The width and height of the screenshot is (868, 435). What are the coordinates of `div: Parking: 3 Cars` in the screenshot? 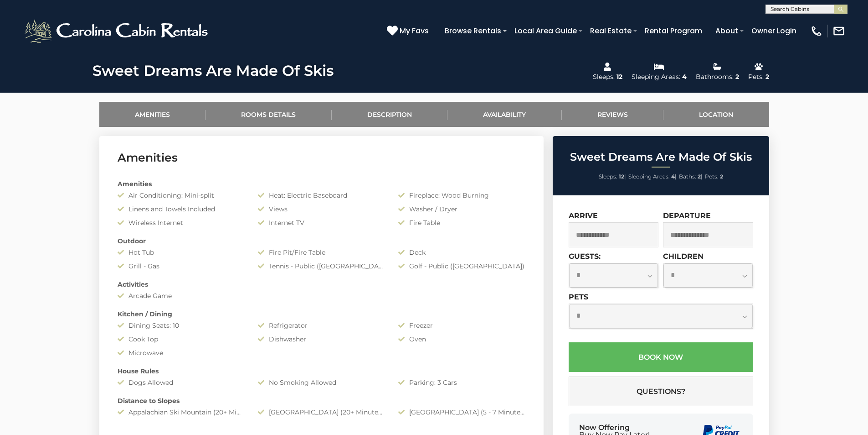 It's located at (461, 382).